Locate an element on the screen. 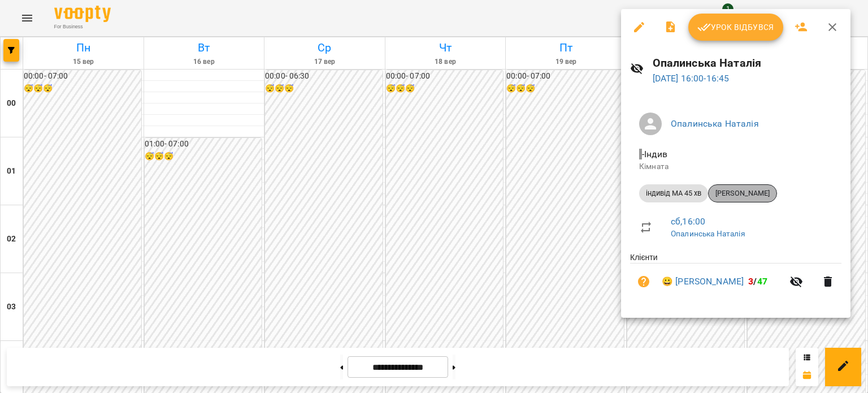  span: індивід МА 45 хв is located at coordinates (674, 193).